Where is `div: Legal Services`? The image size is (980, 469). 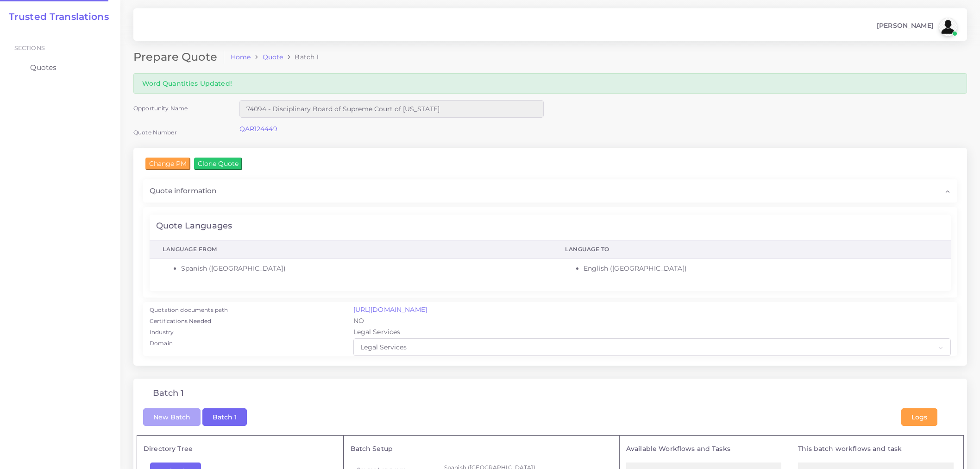
div: Legal Services is located at coordinates (652, 333).